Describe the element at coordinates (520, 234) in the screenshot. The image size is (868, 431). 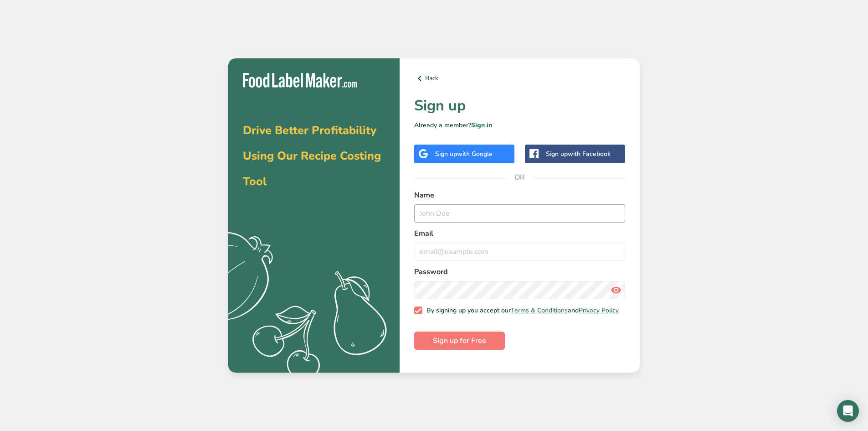
I see `label: Email` at that location.